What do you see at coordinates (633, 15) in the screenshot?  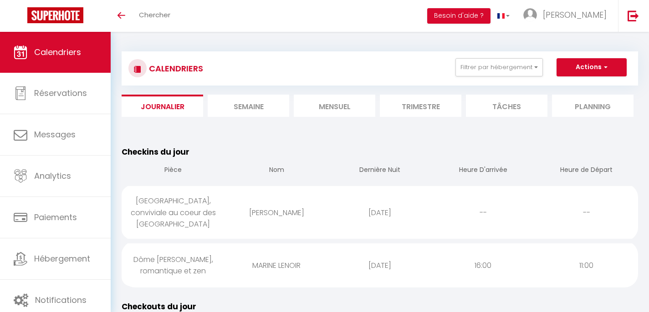 I see `img: logout` at bounding box center [633, 15].